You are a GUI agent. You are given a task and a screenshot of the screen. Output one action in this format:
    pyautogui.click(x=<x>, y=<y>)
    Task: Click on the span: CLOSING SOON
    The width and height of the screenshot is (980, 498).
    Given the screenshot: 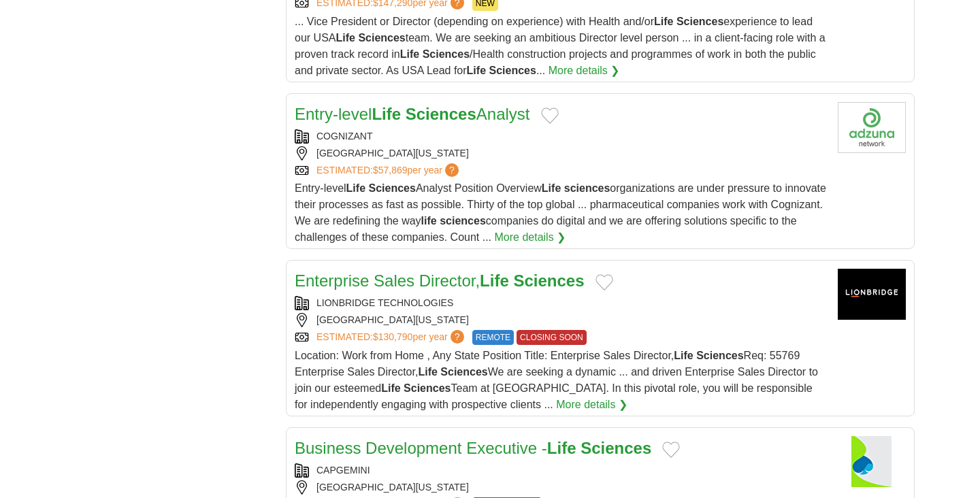 What is the action you would take?
    pyautogui.click(x=551, y=338)
    